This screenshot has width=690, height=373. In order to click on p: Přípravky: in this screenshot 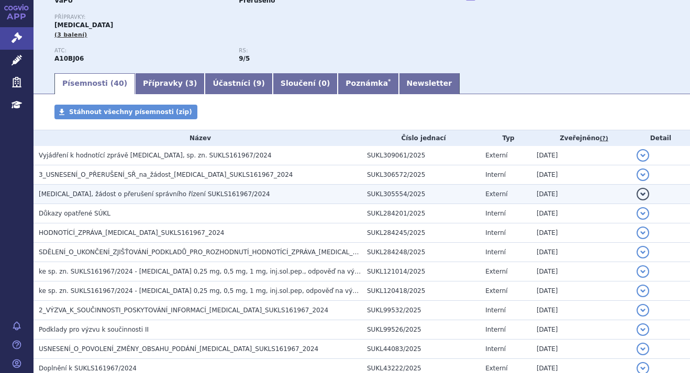, I will do `click(239, 17)`.